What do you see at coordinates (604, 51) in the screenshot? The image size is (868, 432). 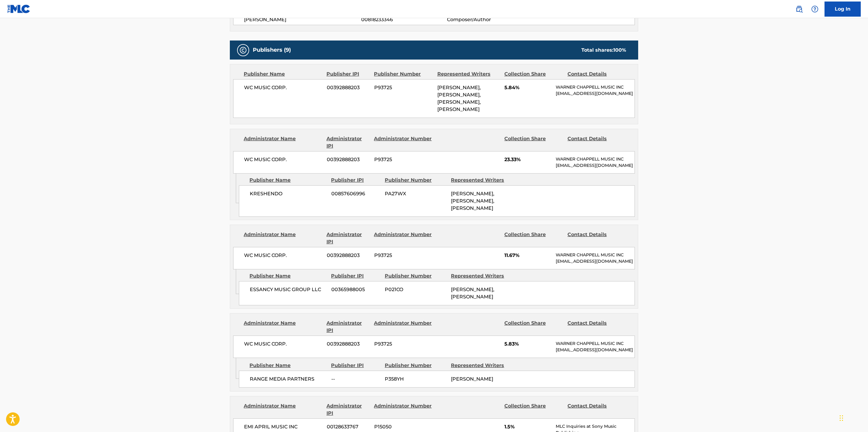 I see `div: Total shares:` at bounding box center [604, 51].